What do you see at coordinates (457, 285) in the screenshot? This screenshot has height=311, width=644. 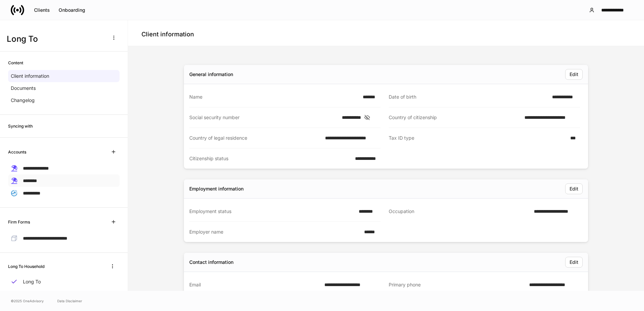 I see `div: Primary phone` at bounding box center [457, 285].